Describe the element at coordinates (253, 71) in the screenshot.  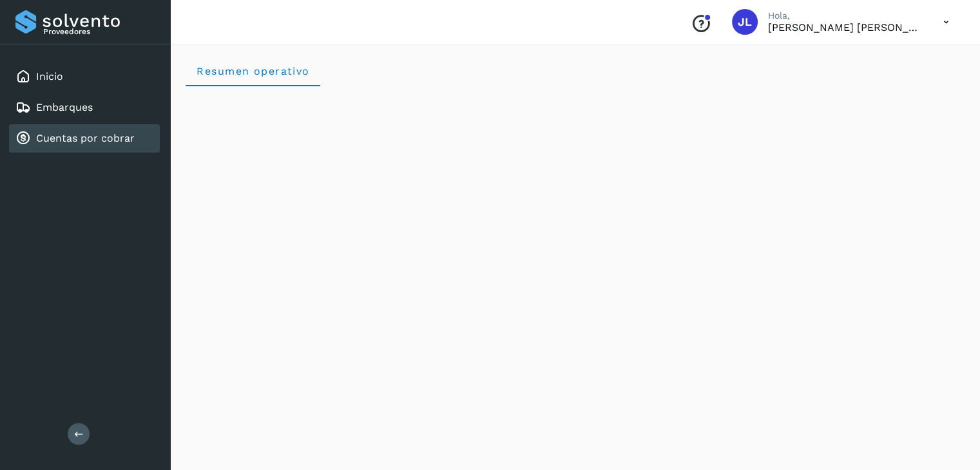
I see `span: Resumen operativo` at that location.